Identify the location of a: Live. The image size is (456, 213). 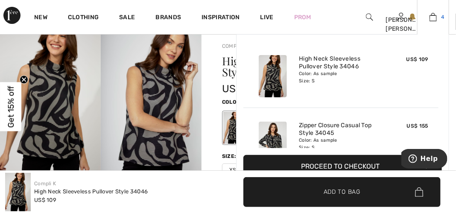
(267, 17).